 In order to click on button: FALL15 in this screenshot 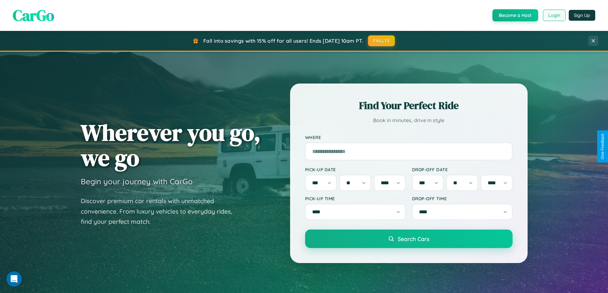, I will do `click(381, 41)`.